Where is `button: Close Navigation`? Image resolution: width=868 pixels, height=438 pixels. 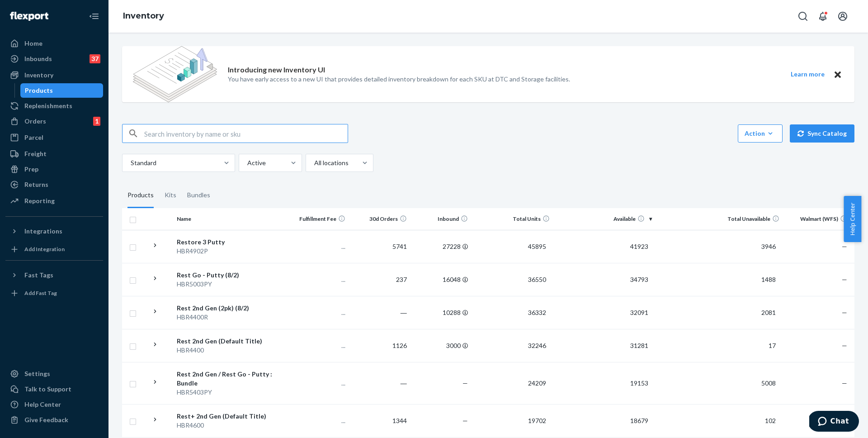 button: Close Navigation is located at coordinates (94, 16).